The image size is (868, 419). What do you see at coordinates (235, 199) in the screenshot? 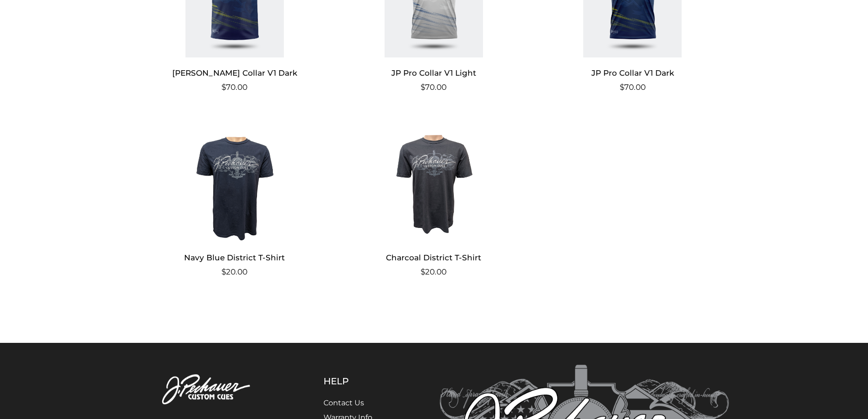
I see `a: Navy Blue District T-Shirt $20.00` at bounding box center [235, 199].